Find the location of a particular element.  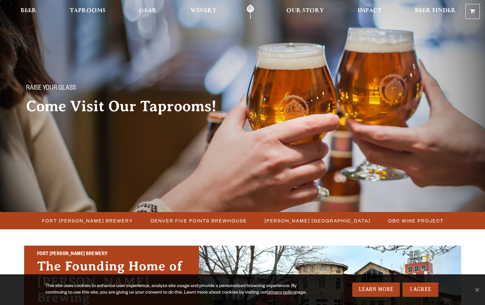

span: OBC Wine Project is located at coordinates (416, 221).